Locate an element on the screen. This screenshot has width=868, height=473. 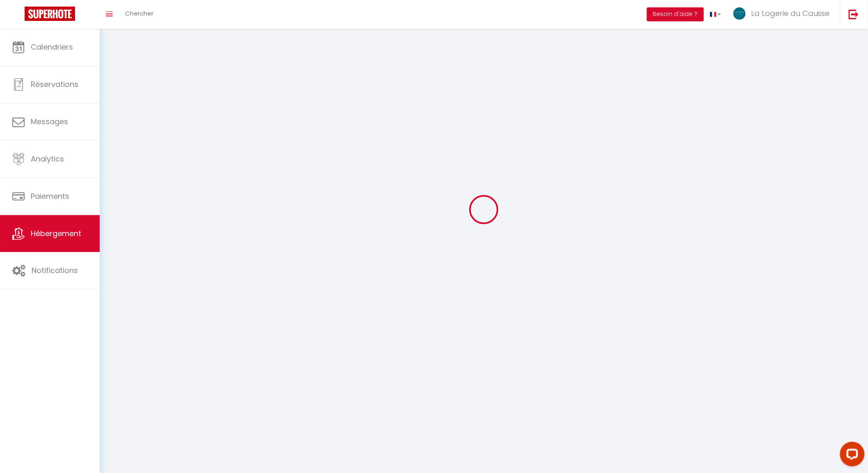
img: logout is located at coordinates (854, 13).